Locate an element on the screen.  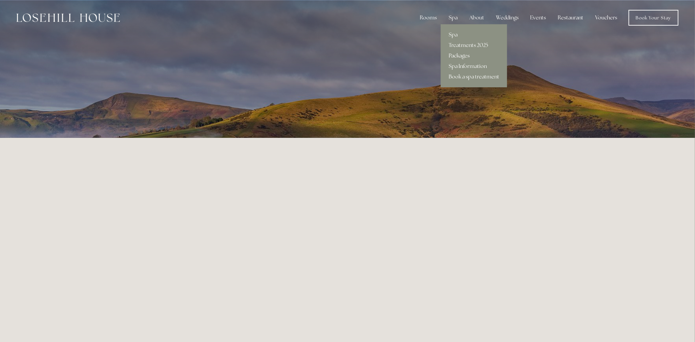
a: Spa Information is located at coordinates (474, 66).